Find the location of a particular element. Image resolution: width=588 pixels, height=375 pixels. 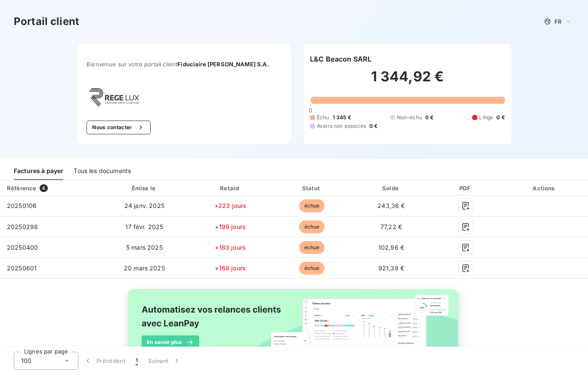

span: 243,36 € is located at coordinates (391, 205).